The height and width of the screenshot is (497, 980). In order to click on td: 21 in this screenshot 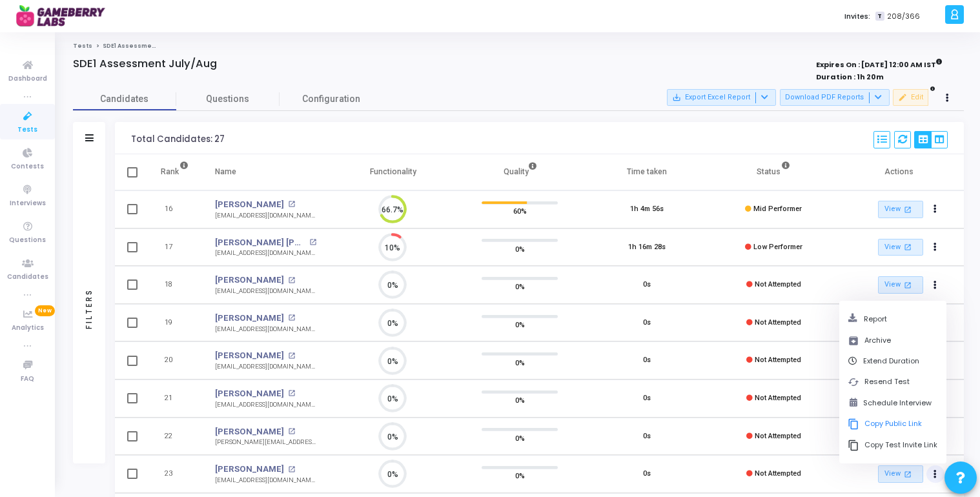, I will do `click(175, 398)`.